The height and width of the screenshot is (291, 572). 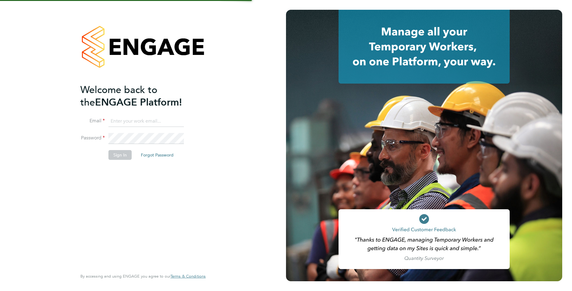 What do you see at coordinates (188, 276) in the screenshot?
I see `span: Terms & Conditions` at bounding box center [188, 276].